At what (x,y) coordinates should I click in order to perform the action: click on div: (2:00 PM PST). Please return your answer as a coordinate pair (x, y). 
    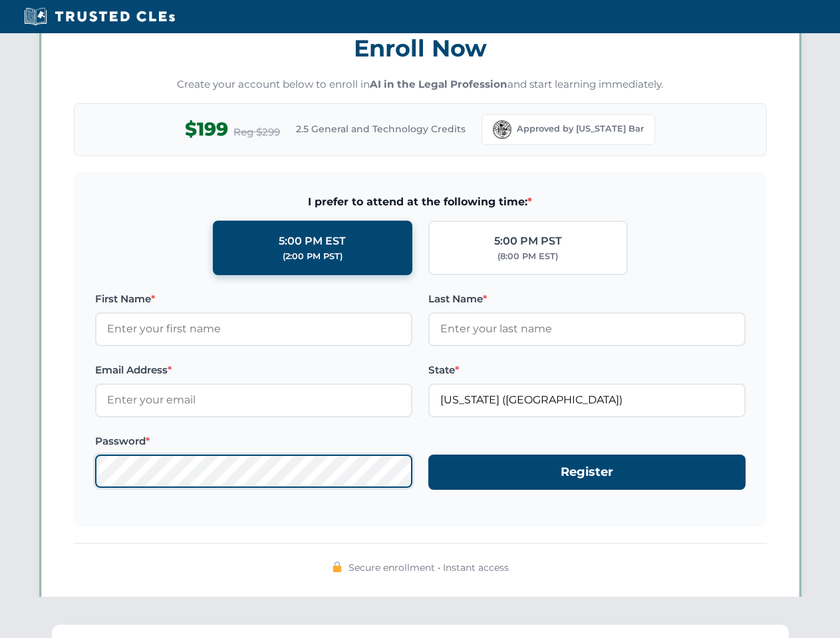
    Looking at the image, I should click on (313, 256).